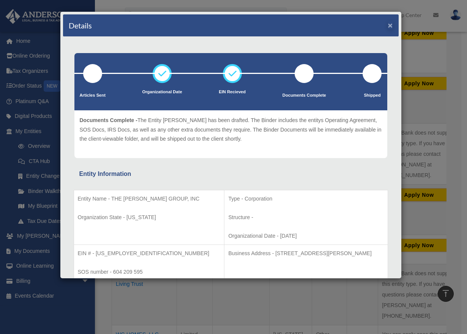 The image size is (467, 334). Describe the element at coordinates (232, 92) in the screenshot. I see `p: EIN Recieved` at that location.